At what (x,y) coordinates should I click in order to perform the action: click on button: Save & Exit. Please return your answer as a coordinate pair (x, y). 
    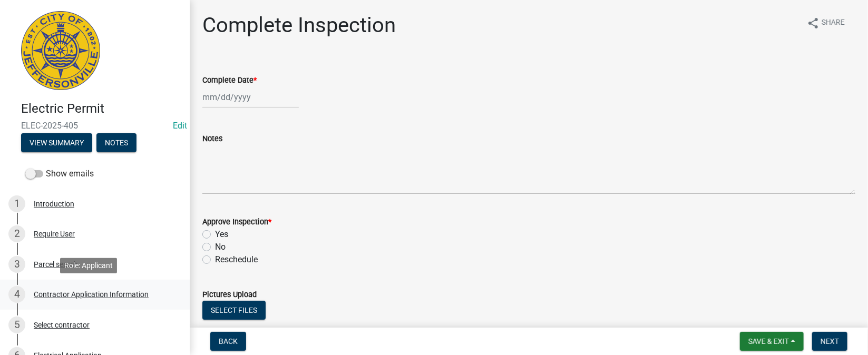
    Looking at the image, I should click on (772, 342).